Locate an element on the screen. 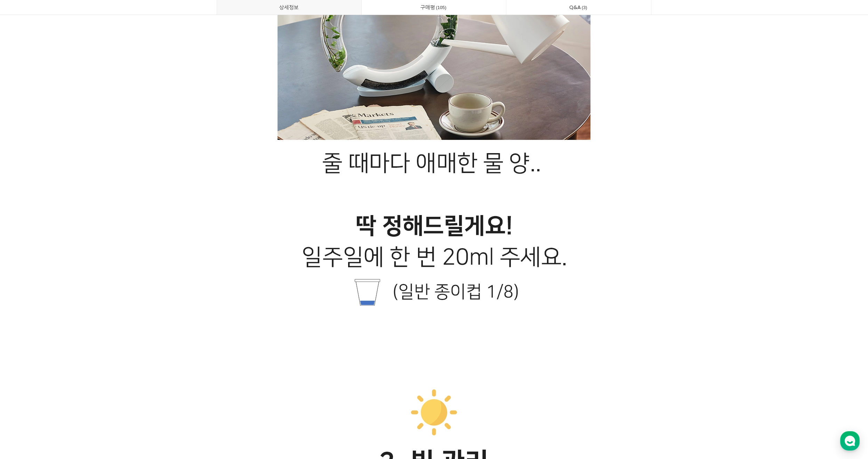 This screenshot has height=459, width=868. a: 대화 is located at coordinates (68, 230).